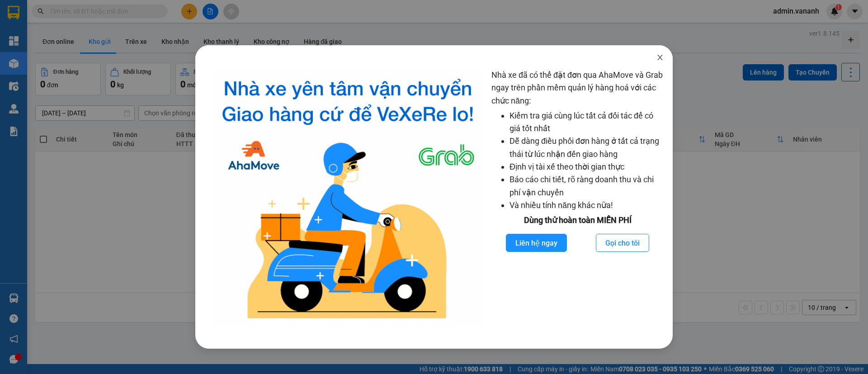  I want to click on li: Định vị tài xế theo thời gian thực, so click(586, 167).